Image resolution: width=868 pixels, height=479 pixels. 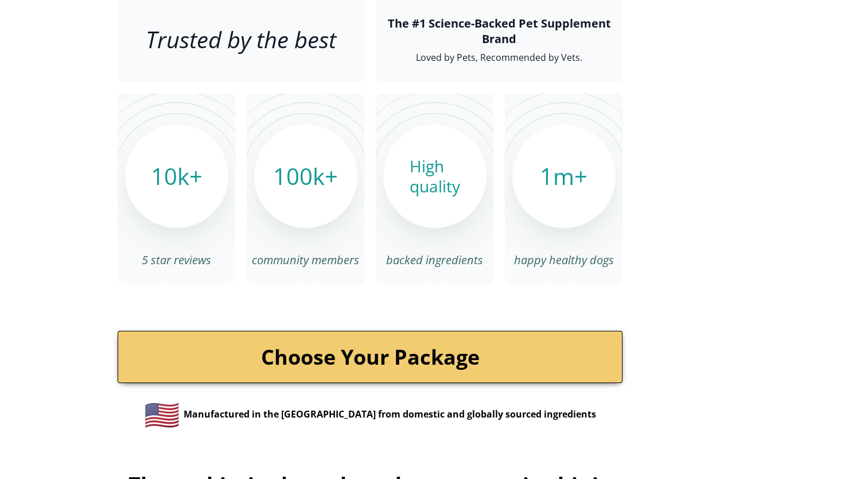 What do you see at coordinates (435, 176) in the screenshot?
I see `span: High quality` at bounding box center [435, 176].